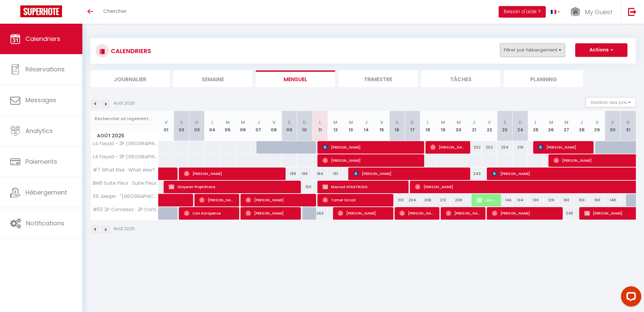 The height and width of the screenshot is (312, 644). Describe the element at coordinates (611, 102) in the screenshot. I see `button: Gestion des prix` at that location.